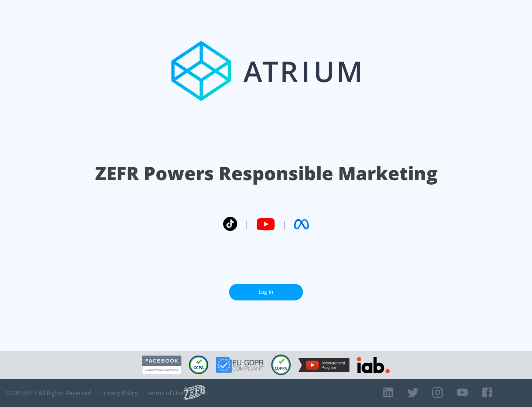  Describe the element at coordinates (281, 365) in the screenshot. I see `img: COPPA Compliant` at that location.